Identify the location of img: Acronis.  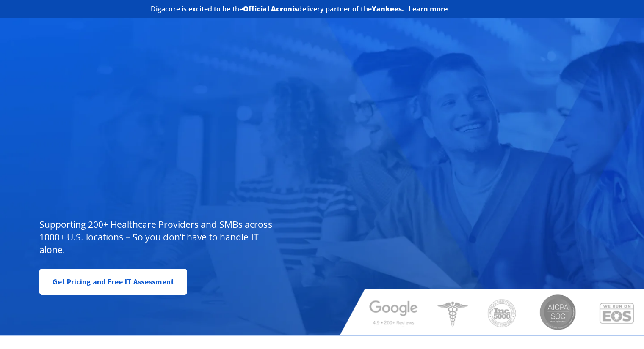
(473, 8).